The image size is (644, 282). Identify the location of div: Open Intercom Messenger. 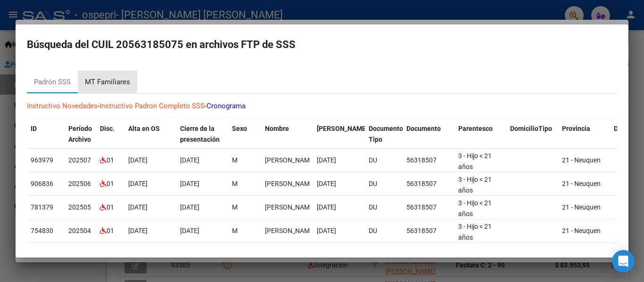
(623, 261).